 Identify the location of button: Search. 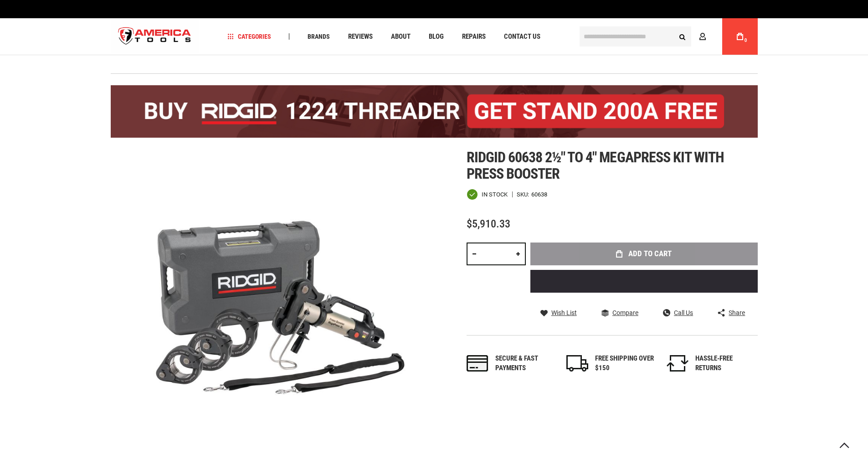
(683, 36).